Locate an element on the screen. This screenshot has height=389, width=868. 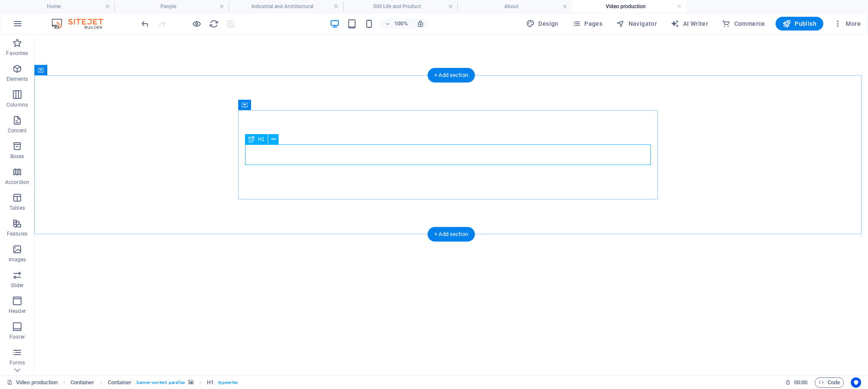
button: Code is located at coordinates (829, 383).